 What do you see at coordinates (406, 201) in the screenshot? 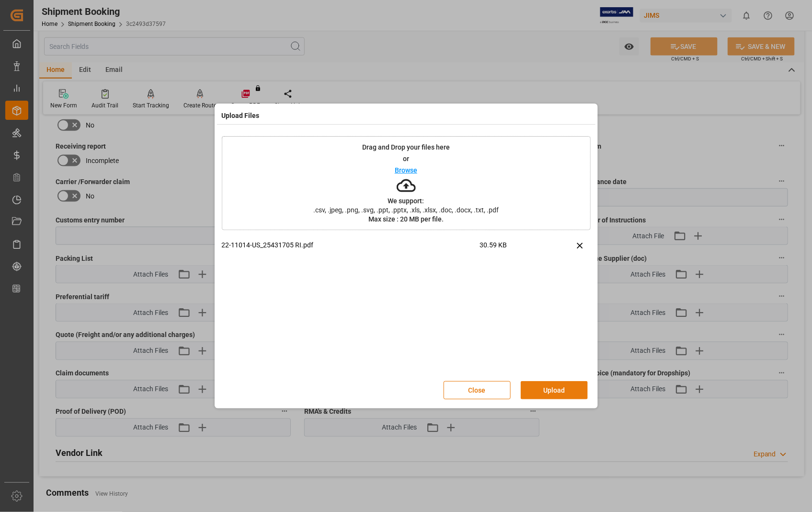
I see `p: We support:` at bounding box center [406, 201].